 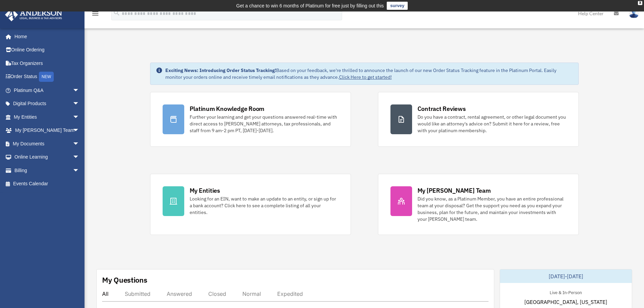 What do you see at coordinates (252, 294) in the screenshot?
I see `div: Normal` at bounding box center [252, 294].